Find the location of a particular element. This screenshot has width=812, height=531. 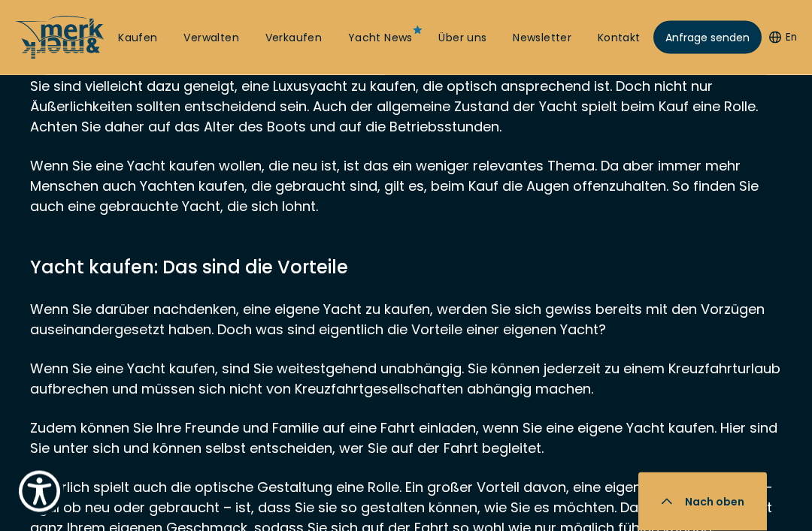

p: Sie sind vielleicht dazu geneigt, eine Luxusyacht zu kaufen, die optisch ansprechend ist. Doch ni... is located at coordinates (406, 107).